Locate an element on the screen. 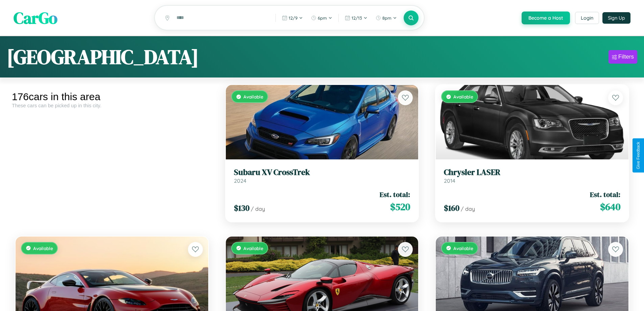 The width and height of the screenshot is (644, 311). div: Give Feedback is located at coordinates (639, 156).